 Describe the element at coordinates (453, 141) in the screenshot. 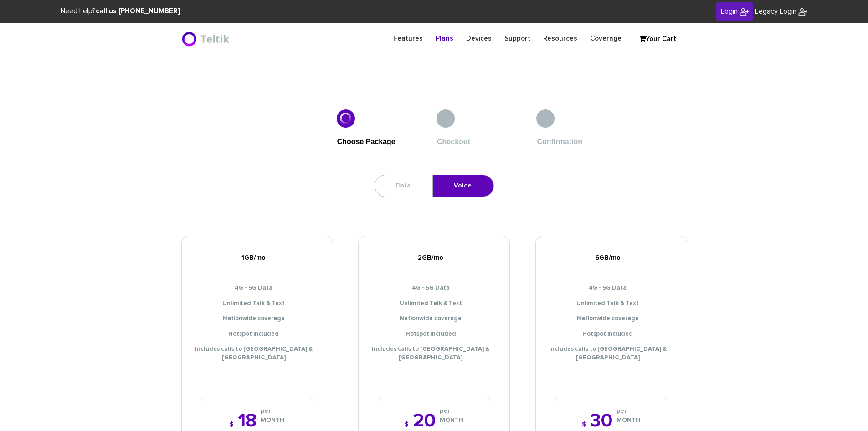

I see `span: Checkout` at that location.